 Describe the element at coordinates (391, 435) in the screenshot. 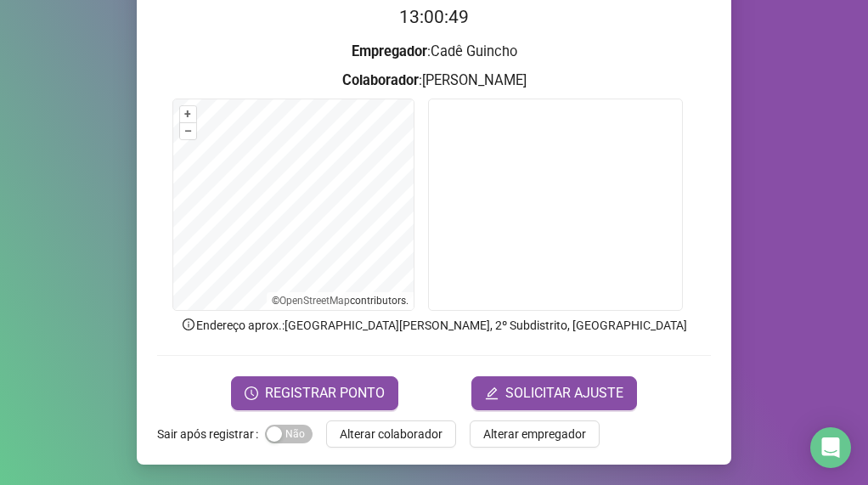

I see `button: Alterar colaborador` at that location.